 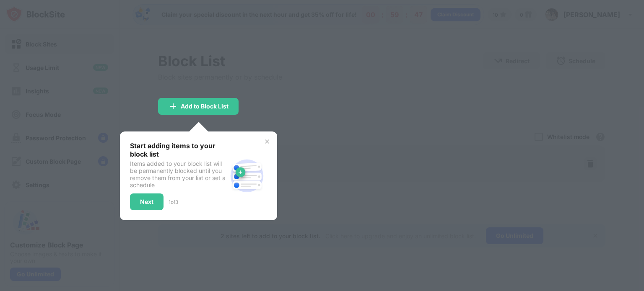 I want to click on div: 1 of 3, so click(x=173, y=202).